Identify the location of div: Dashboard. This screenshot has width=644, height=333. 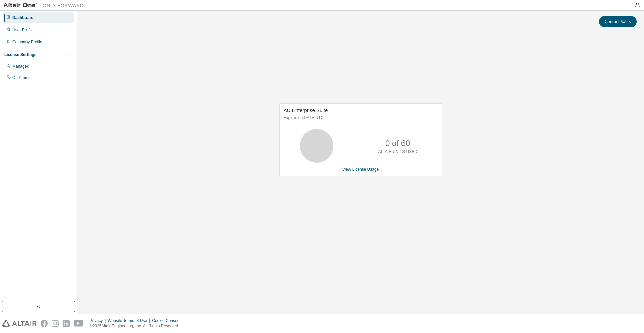
(23, 18).